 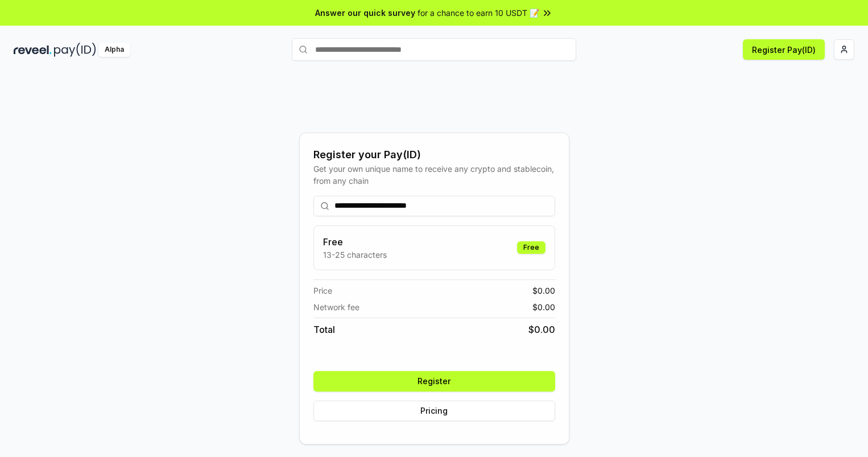 I want to click on button: Register, so click(x=434, y=381).